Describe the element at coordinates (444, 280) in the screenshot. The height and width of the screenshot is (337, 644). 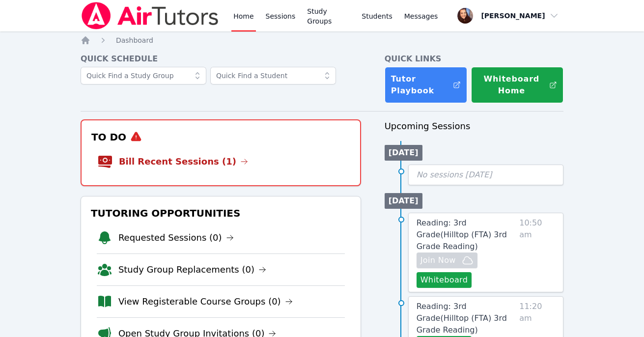
I see `button: Whiteboard` at that location.